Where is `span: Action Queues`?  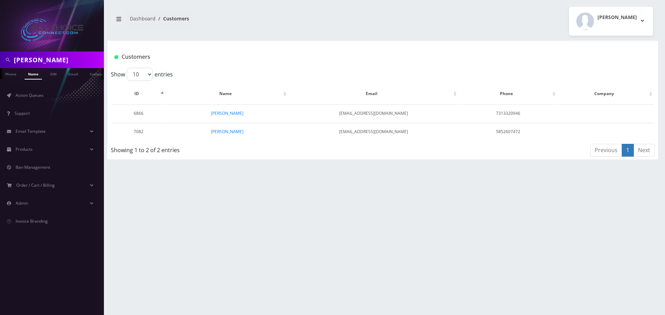
span: Action Queues is located at coordinates (29, 95).